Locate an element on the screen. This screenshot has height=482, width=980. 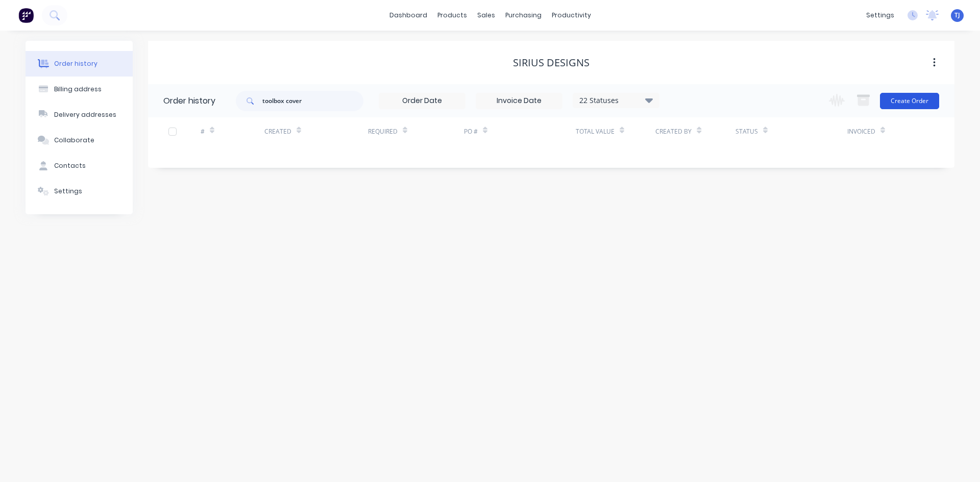
div: settings is located at coordinates (880, 15).